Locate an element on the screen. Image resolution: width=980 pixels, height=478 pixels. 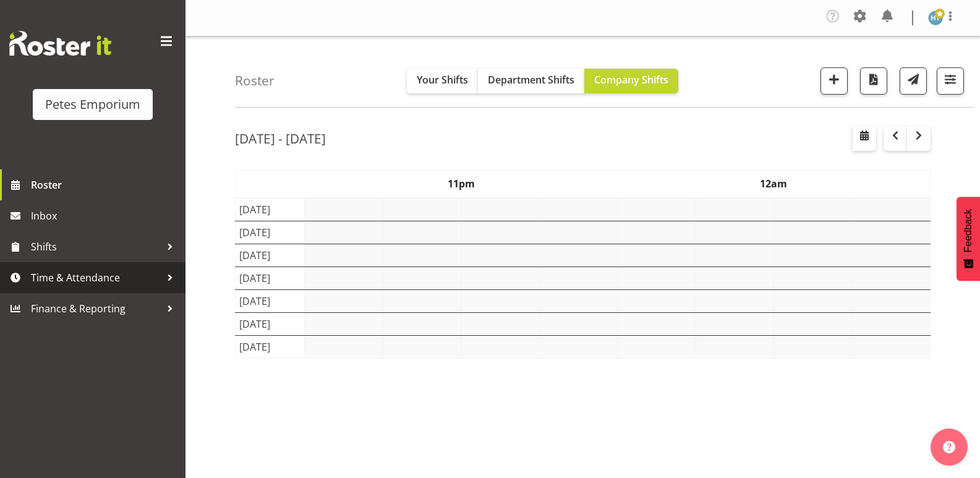
span: Shifts is located at coordinates (96, 247).